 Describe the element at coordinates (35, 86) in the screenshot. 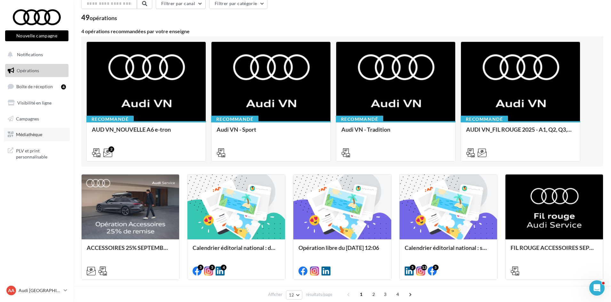

I see `span: Boîte de réception` at that location.